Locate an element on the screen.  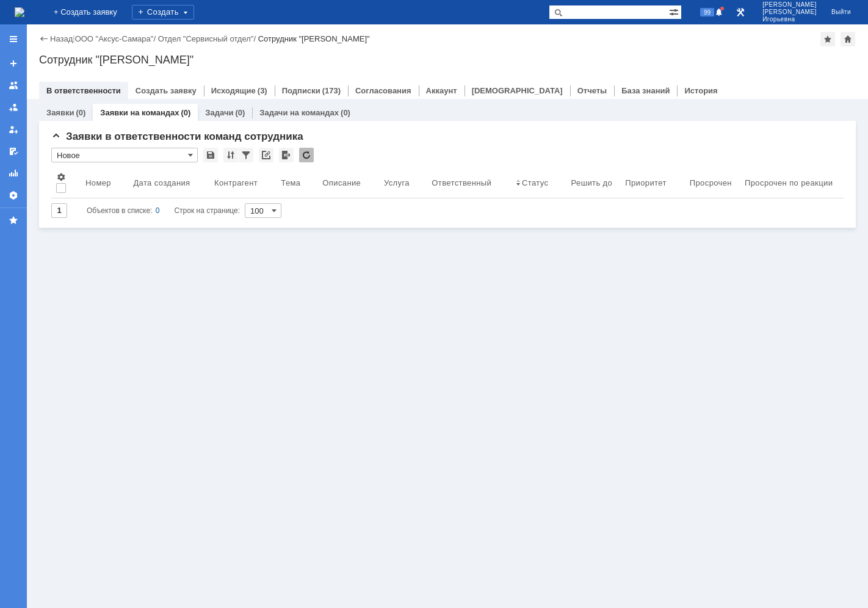
div: Решить до is located at coordinates (592, 182).